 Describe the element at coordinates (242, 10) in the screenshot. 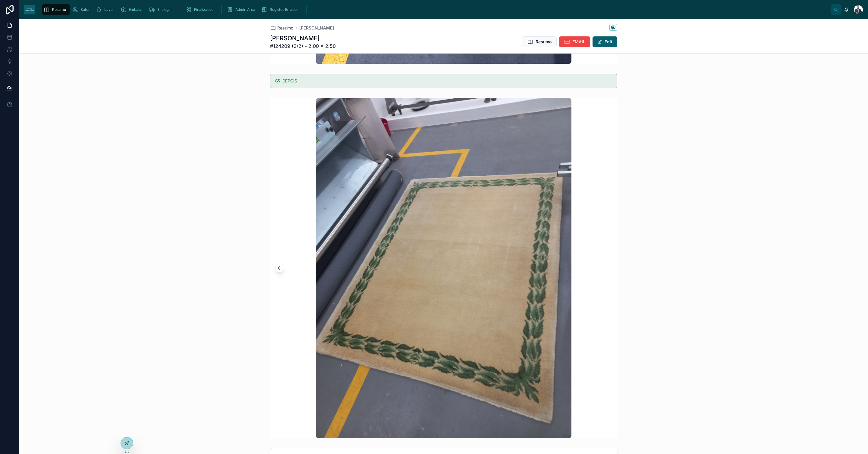

I see `a: Admin Area` at that location.